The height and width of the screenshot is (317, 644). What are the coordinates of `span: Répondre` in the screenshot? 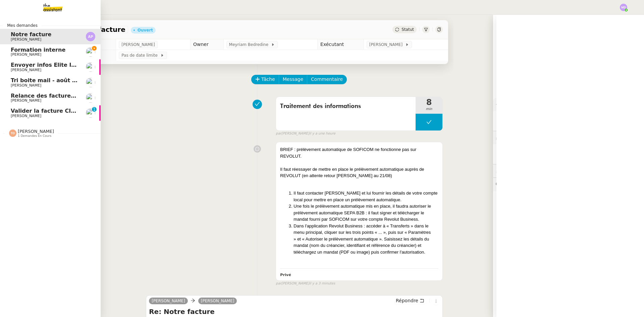 It's located at (407, 301).